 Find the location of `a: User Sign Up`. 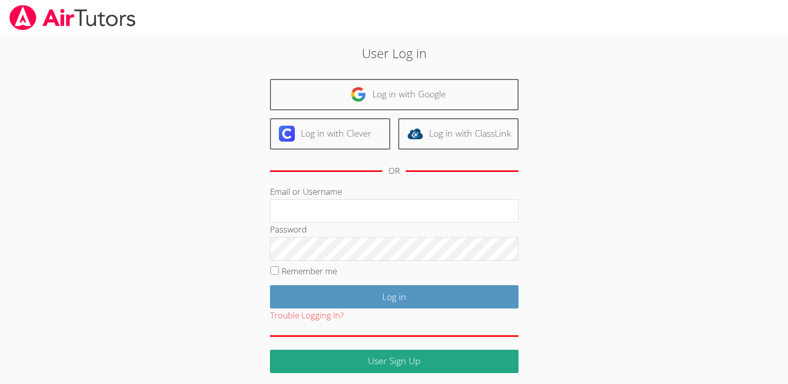

a: User Sign Up is located at coordinates (394, 362).